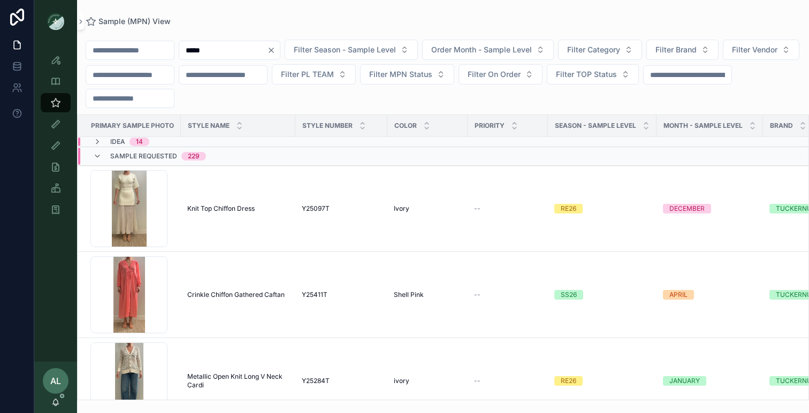  I want to click on span: Sample Requested, so click(143, 156).